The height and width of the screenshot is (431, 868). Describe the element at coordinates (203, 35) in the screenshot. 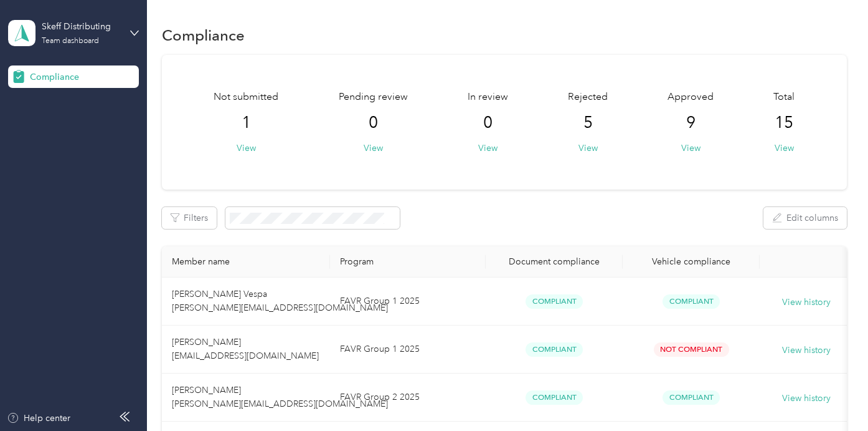

I see `h1: Compliance` at that location.